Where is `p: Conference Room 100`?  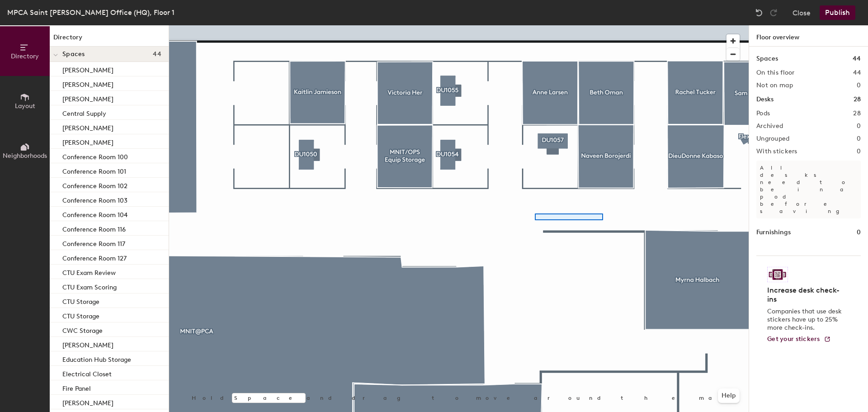 p: Conference Room 100 is located at coordinates (95, 156).